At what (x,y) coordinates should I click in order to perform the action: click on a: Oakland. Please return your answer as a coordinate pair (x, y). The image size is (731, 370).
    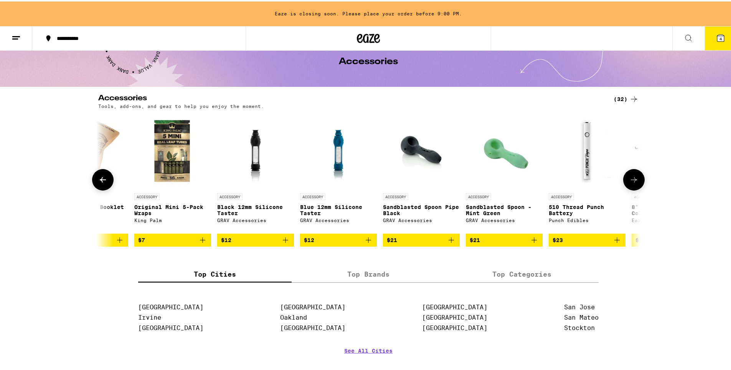
    Looking at the image, I should click on (294, 316).